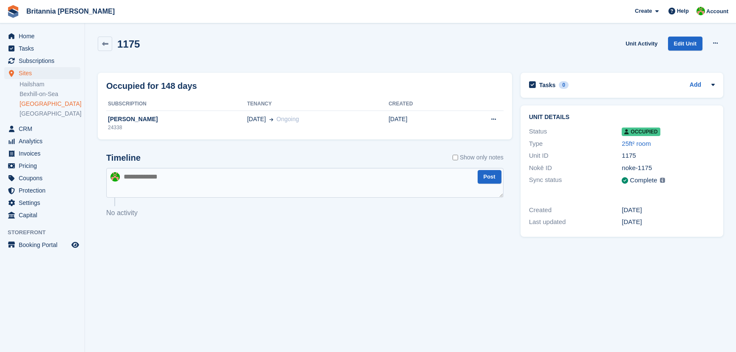 The height and width of the screenshot is (352, 736). What do you see at coordinates (44, 245) in the screenshot?
I see `span: Booking Portal` at bounding box center [44, 245].